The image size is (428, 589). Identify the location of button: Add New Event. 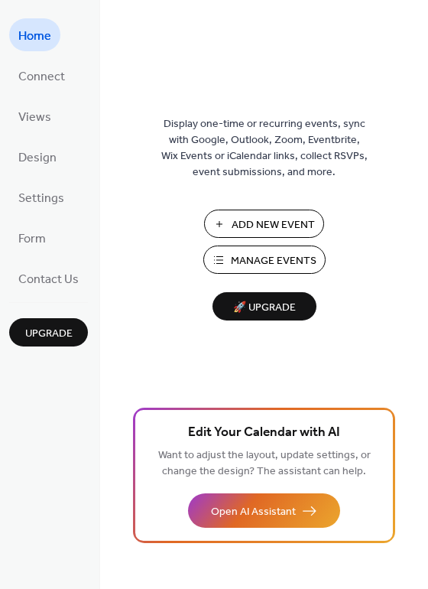
(264, 223).